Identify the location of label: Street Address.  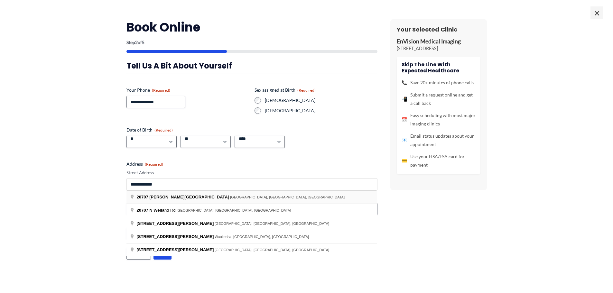
(252, 173).